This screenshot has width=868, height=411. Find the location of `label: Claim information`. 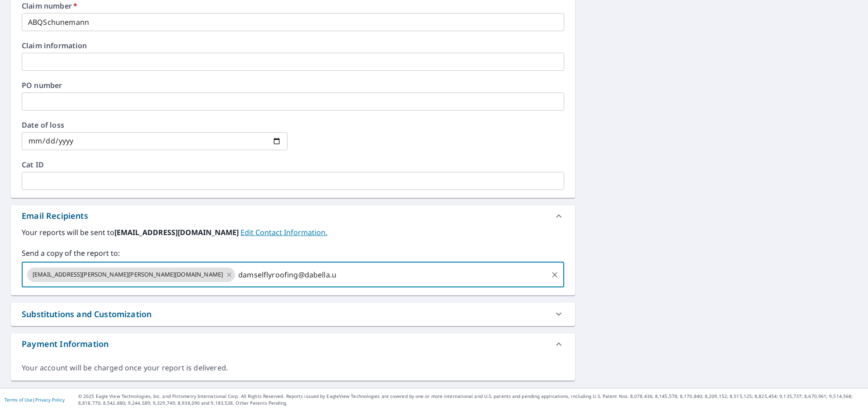

label: Claim information is located at coordinates (293, 46).